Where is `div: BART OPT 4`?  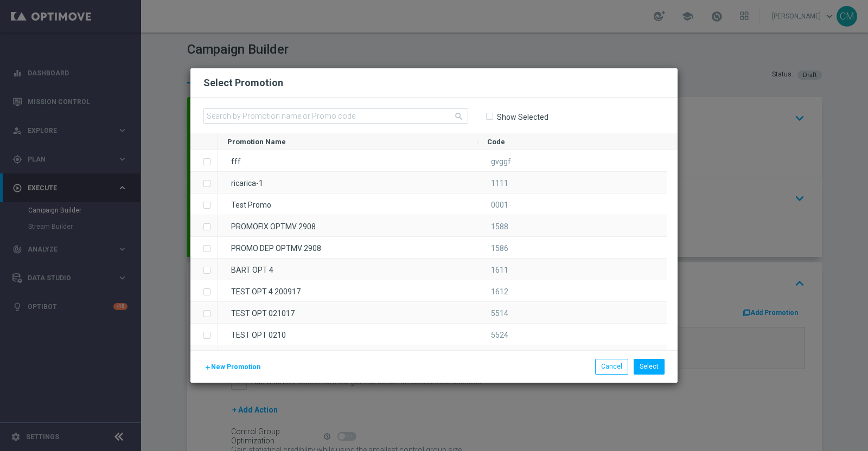 div: BART OPT 4 is located at coordinates (348, 269).